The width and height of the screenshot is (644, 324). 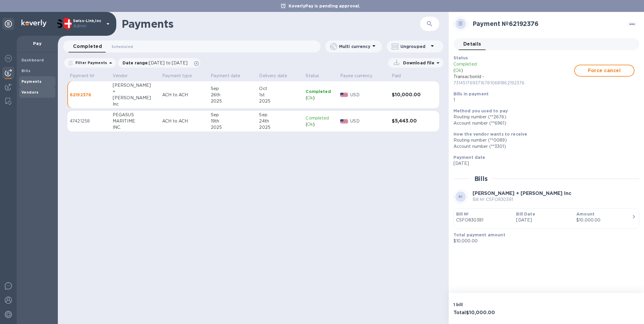 I want to click on p: 1 bill, so click(x=499, y=305).